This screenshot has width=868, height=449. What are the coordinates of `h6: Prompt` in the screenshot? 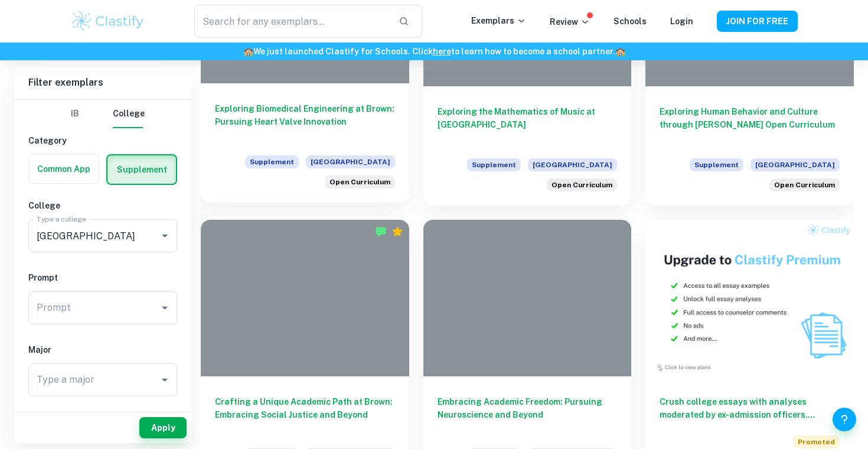 It's located at (103, 278).